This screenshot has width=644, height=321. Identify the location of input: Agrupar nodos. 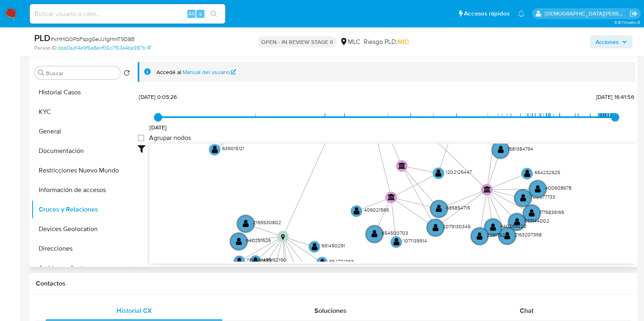
(141, 138).